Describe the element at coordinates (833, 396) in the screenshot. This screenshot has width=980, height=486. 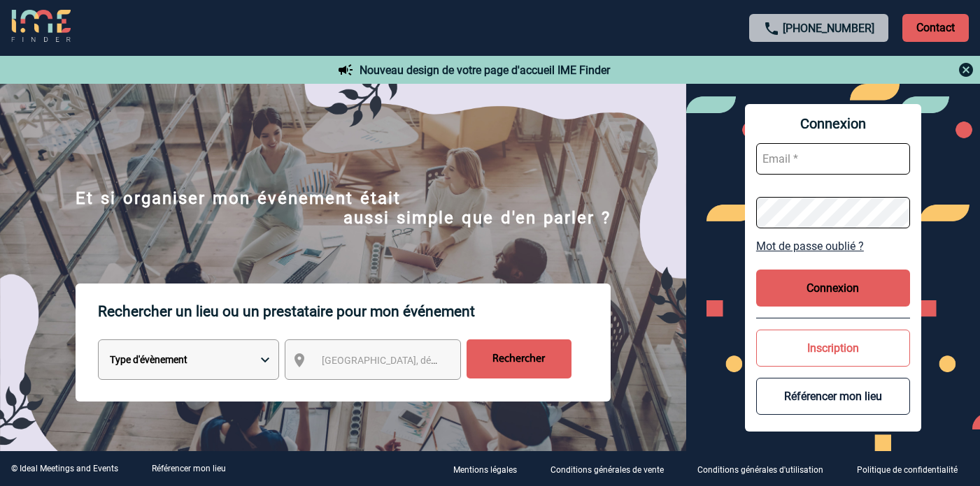
I see `button: Référencer mon lieu` at that location.